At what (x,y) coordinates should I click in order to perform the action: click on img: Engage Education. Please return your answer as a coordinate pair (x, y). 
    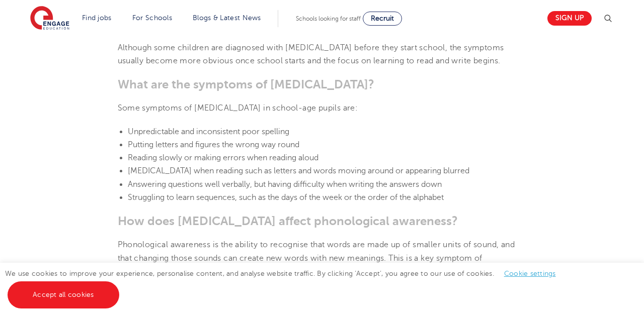
    Looking at the image, I should click on (50, 18).